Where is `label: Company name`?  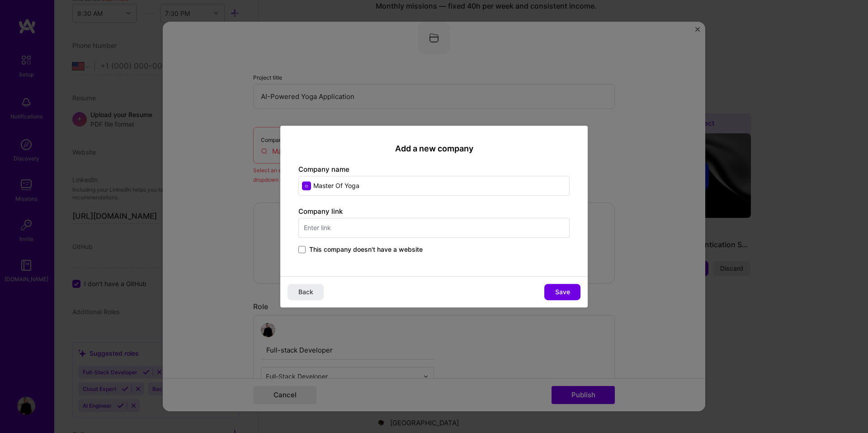 label: Company name is located at coordinates (324, 169).